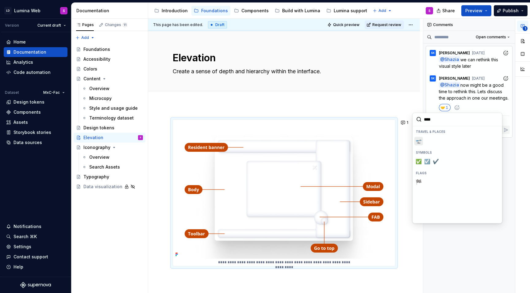 The height and width of the screenshot is (293, 530). What do you see at coordinates (178, 25) in the screenshot?
I see `span: This page has been edited.` at bounding box center [178, 25].